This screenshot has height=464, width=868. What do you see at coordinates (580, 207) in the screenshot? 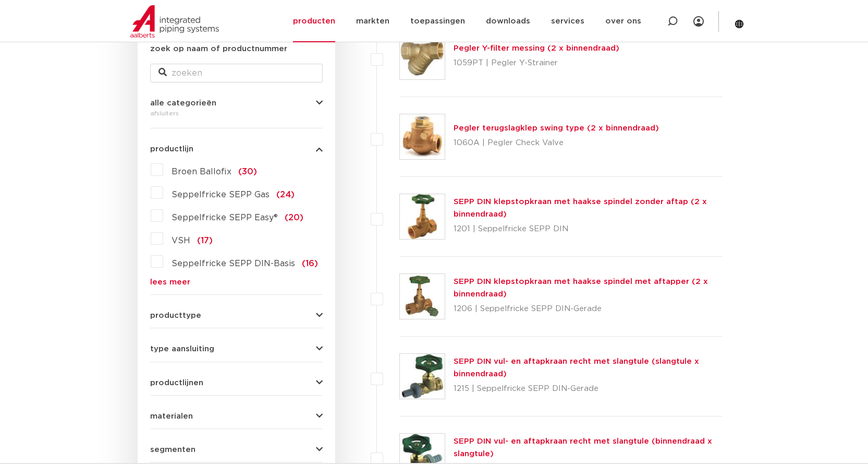
I see `a: SEPP DIN klepstopkraan met haakse spindel zonder aftap (2 x binnendraad)` at bounding box center [580, 207].